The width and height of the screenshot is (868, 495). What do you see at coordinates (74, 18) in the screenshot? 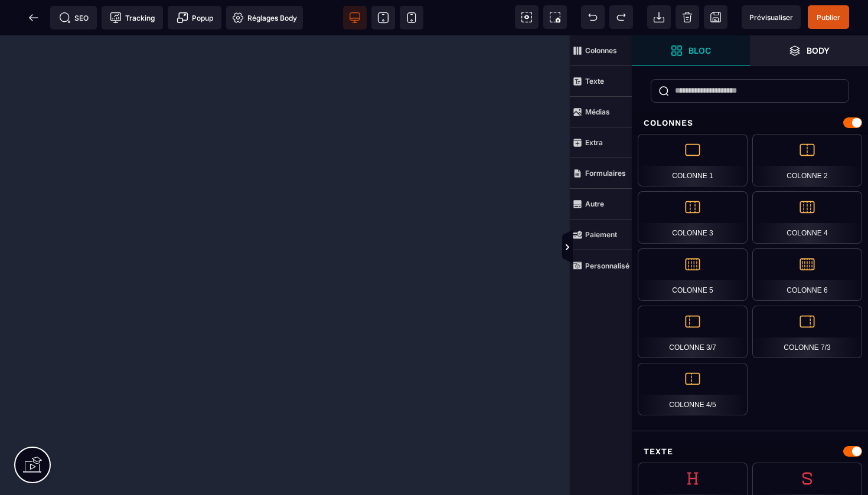
I see `span: SEO` at bounding box center [74, 18].